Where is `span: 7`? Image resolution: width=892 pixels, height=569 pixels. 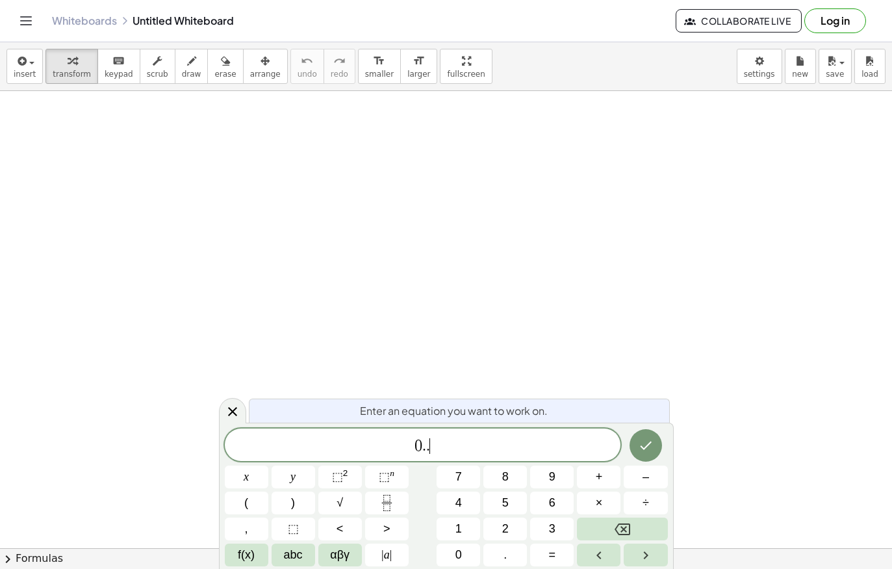
span: 7 is located at coordinates (459, 476).